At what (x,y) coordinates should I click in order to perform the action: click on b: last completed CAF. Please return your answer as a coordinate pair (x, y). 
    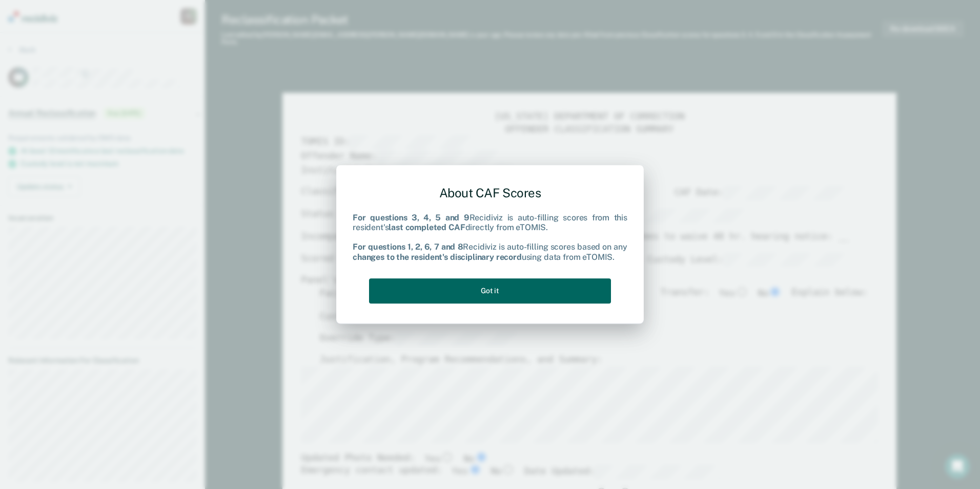
    Looking at the image, I should click on (426, 227).